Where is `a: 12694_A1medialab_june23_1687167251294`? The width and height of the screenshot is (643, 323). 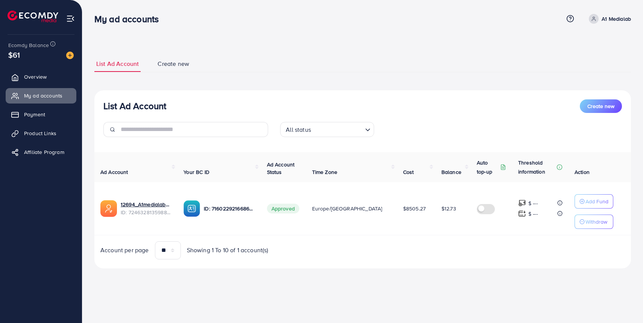
a: 12694_A1medialab_june23_1687167251294 is located at coordinates (146, 204).